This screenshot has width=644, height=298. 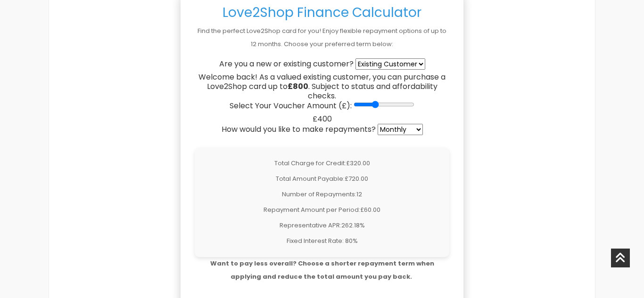 What do you see at coordinates (360, 194) in the screenshot?
I see `span: 12` at bounding box center [360, 194].